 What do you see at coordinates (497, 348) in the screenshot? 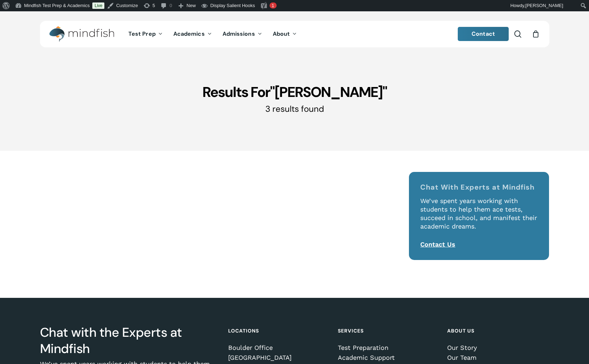
I see `a: Our Story` at bounding box center [497, 348].